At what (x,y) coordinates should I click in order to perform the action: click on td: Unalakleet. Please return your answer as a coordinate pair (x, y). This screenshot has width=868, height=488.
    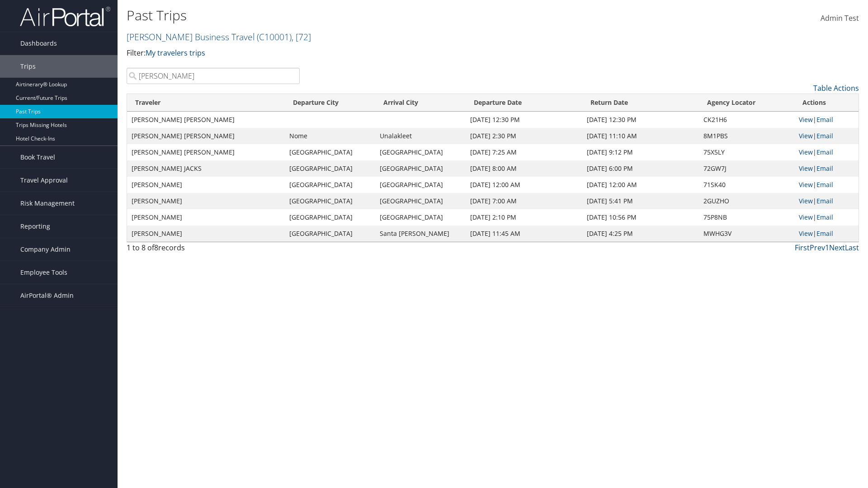
    Looking at the image, I should click on (420, 136).